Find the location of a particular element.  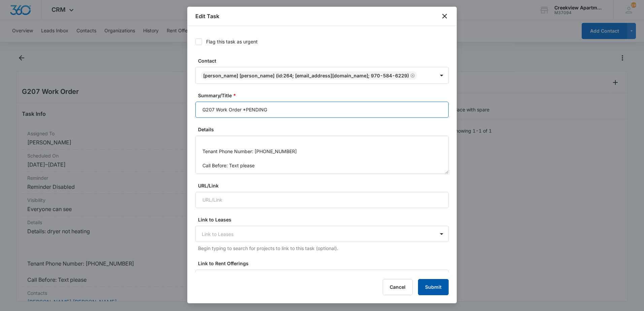

label: URL/Link is located at coordinates (325, 185).